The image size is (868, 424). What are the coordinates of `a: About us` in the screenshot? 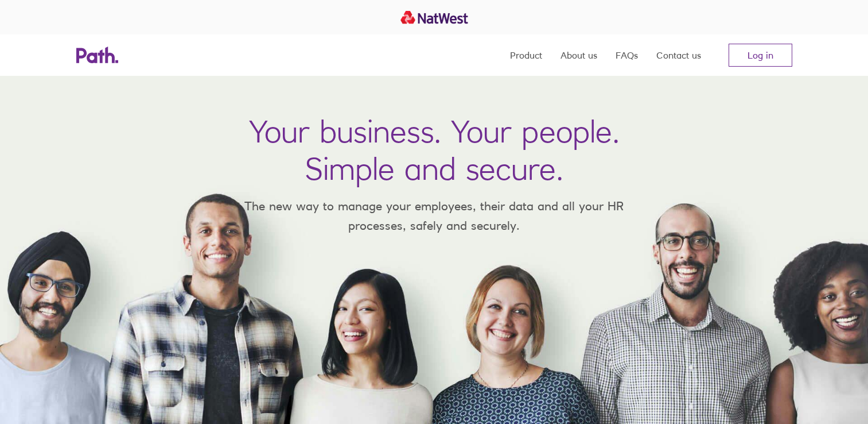 It's located at (578, 55).